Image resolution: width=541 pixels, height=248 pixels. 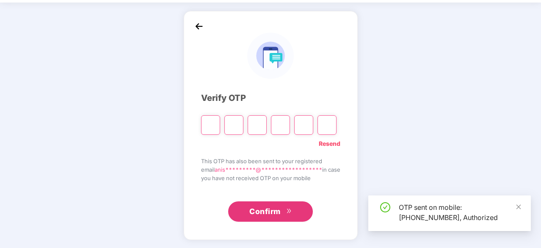 What do you see at coordinates (211, 125) in the screenshot?
I see `input: Please enter verification code. Digit 1` at bounding box center [211, 125].